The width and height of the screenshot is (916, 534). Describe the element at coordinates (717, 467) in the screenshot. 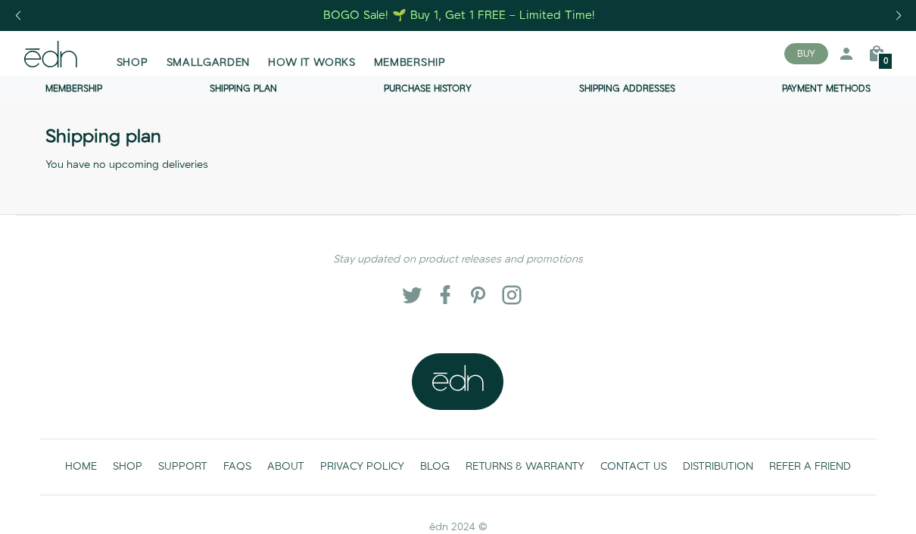

I see `span: DISTRIBUTION` at that location.